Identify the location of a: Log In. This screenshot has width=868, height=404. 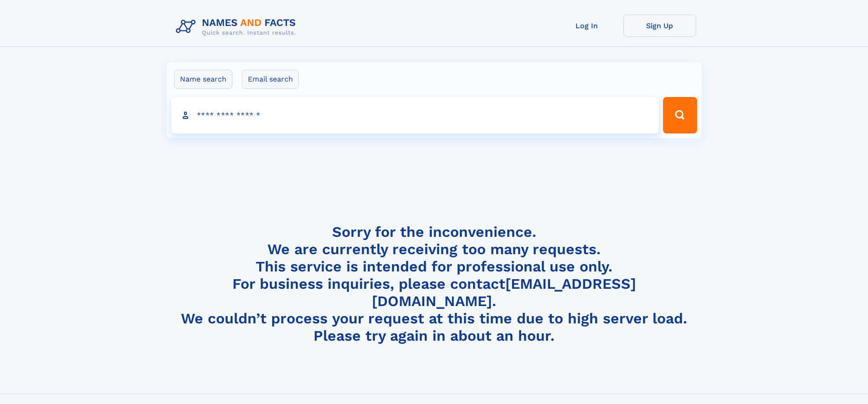
(587, 26).